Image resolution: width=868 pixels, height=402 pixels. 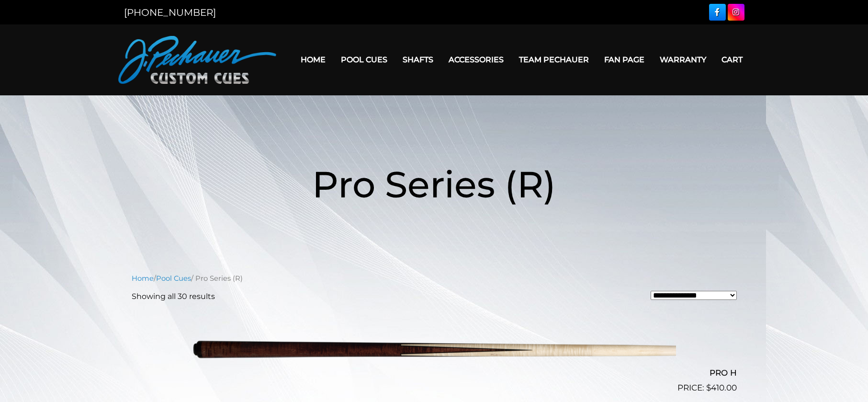 I want to click on a: Shafts, so click(x=418, y=60).